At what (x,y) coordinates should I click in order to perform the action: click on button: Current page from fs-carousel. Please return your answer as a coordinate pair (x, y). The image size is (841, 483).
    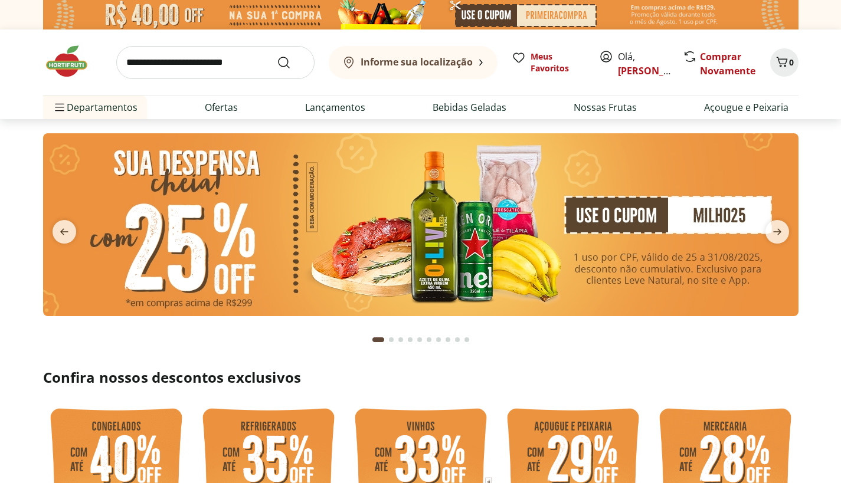
    Looking at the image, I should click on (378, 340).